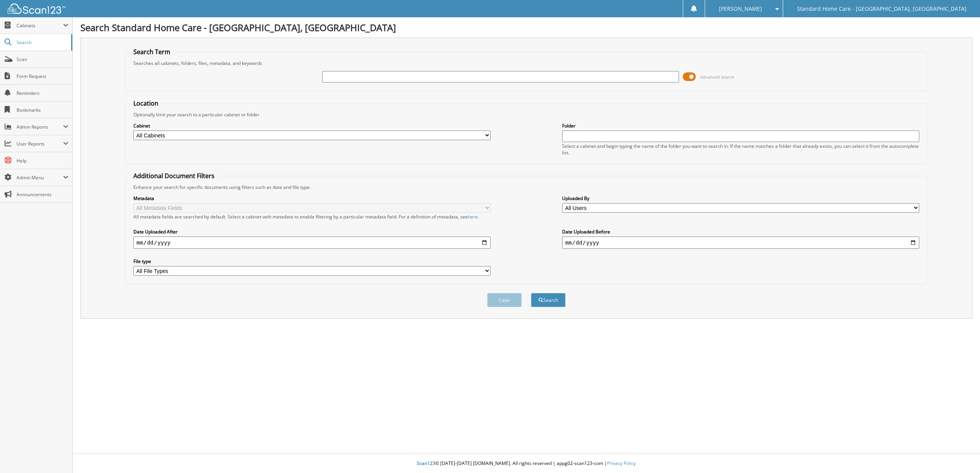 This screenshot has width=980, height=473. I want to click on img: scan123-logo-white.svg, so click(36, 9).